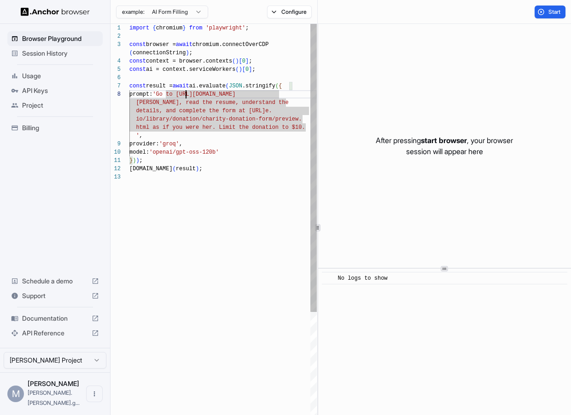 The height and width of the screenshot is (415, 571). What do you see at coordinates (116, 161) in the screenshot?
I see `div: 11` at bounding box center [116, 161].